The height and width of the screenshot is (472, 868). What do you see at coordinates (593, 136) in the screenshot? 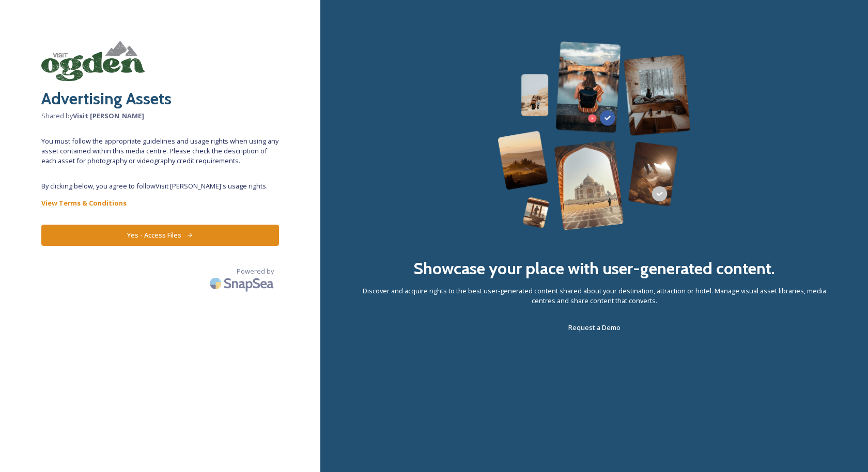
I see `img: 63b42ca75bacad526042e722_Group%20154-p-800.png` at bounding box center [593, 136].